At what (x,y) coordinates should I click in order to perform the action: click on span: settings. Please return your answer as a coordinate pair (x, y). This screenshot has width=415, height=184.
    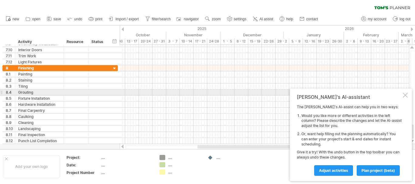
    Looking at the image, I should click on (240, 19).